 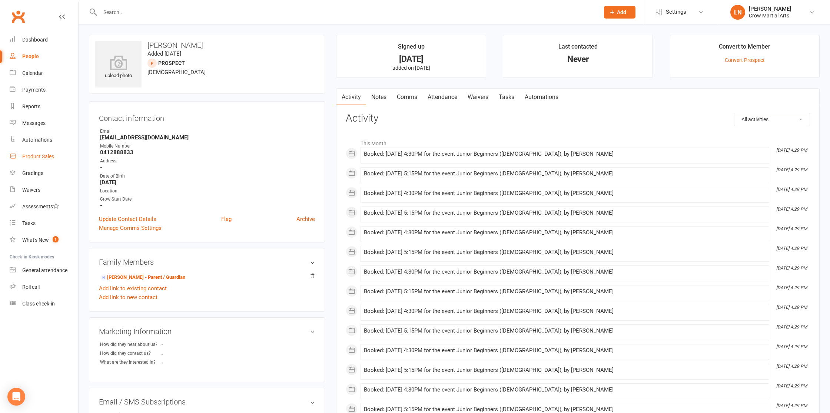 What do you see at coordinates (44, 56) in the screenshot?
I see `a: People` at bounding box center [44, 56].